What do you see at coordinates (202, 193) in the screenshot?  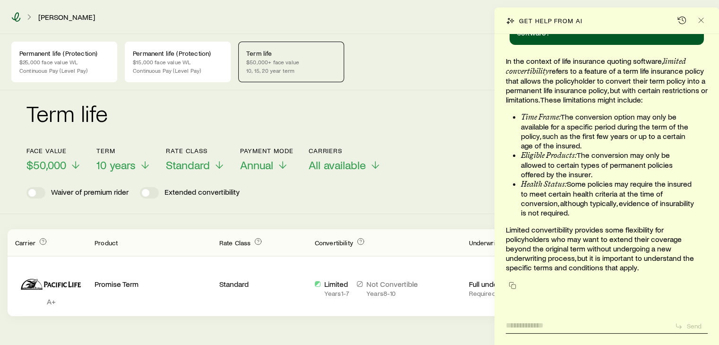 I see `p: Extended convertibility` at bounding box center [202, 193].